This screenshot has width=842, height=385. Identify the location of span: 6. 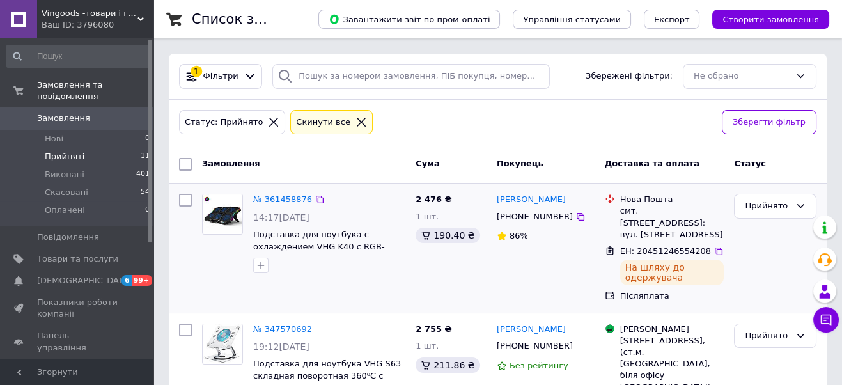
(127, 280).